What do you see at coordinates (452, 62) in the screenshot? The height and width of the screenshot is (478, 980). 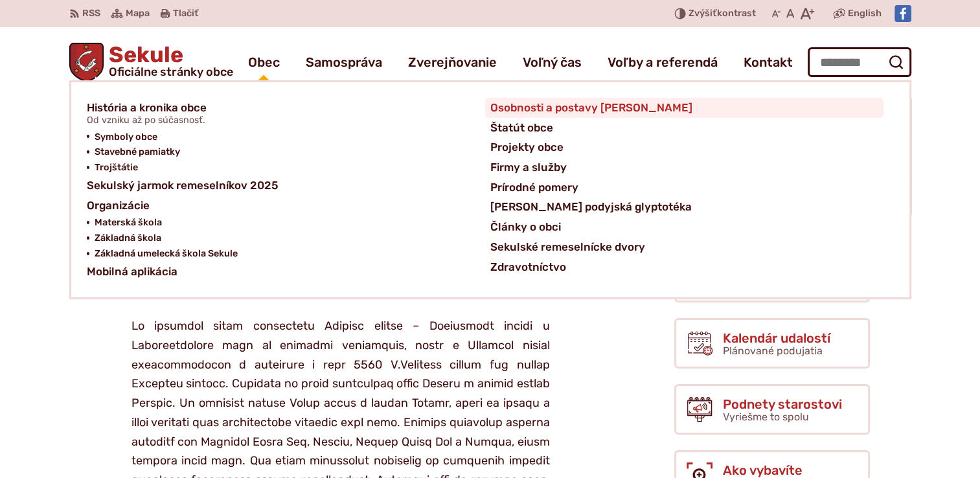 I see `span: Zverejňovanie` at bounding box center [452, 62].